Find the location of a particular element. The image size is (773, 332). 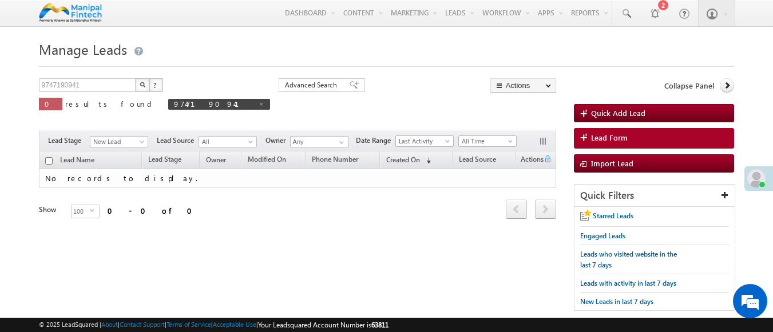

a: Phone Number is located at coordinates (335, 161).